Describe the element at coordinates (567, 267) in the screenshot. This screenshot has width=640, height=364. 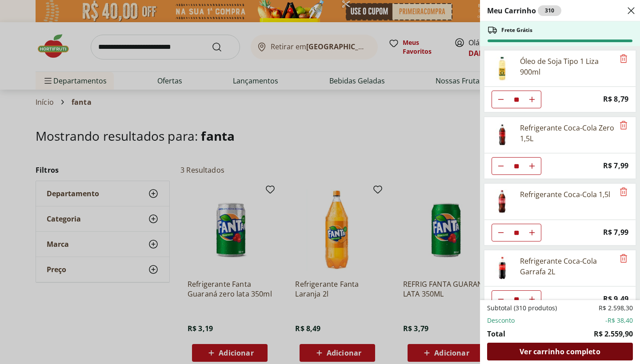
I see `div: Refrigerante Coca-Cola Garrafa 2L` at that location.